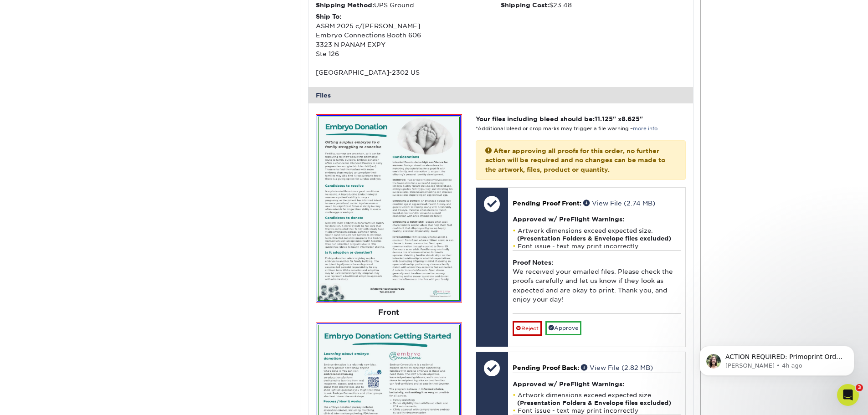 The height and width of the screenshot is (415, 868). Describe the element at coordinates (99, 39) in the screenshot. I see `p: Message from Julie, sent 4h ago` at that location.